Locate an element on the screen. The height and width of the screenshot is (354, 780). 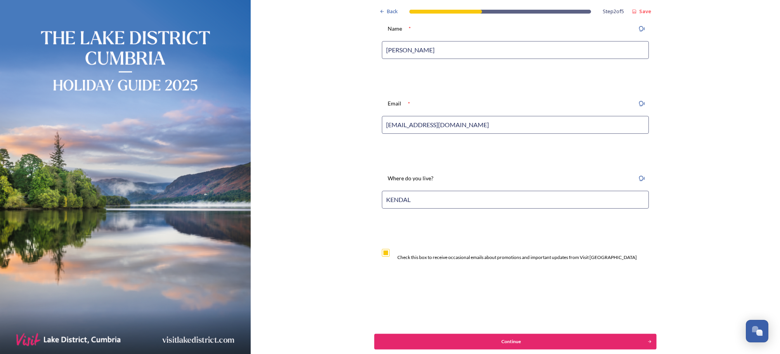
div: Continue is located at coordinates (511, 342).